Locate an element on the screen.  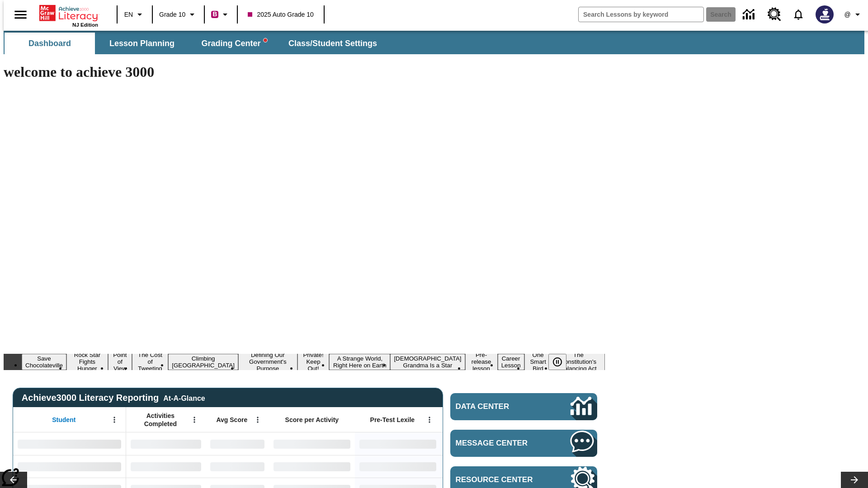
button: Slide 5 Climbing Mount Tai is located at coordinates (203, 362).